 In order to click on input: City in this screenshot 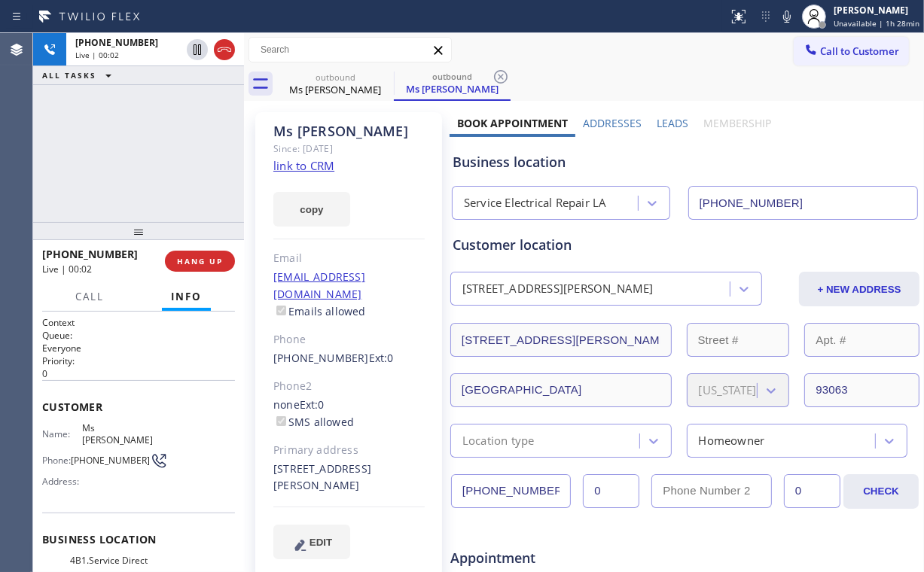, I will do `click(561, 390)`.